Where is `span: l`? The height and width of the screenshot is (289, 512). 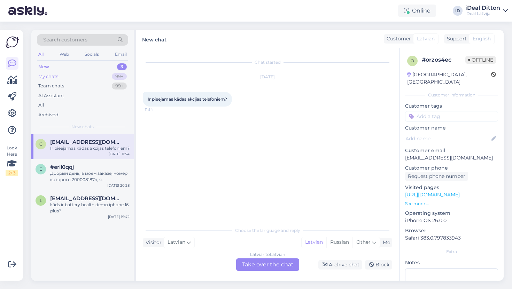
span: l is located at coordinates (41, 200).